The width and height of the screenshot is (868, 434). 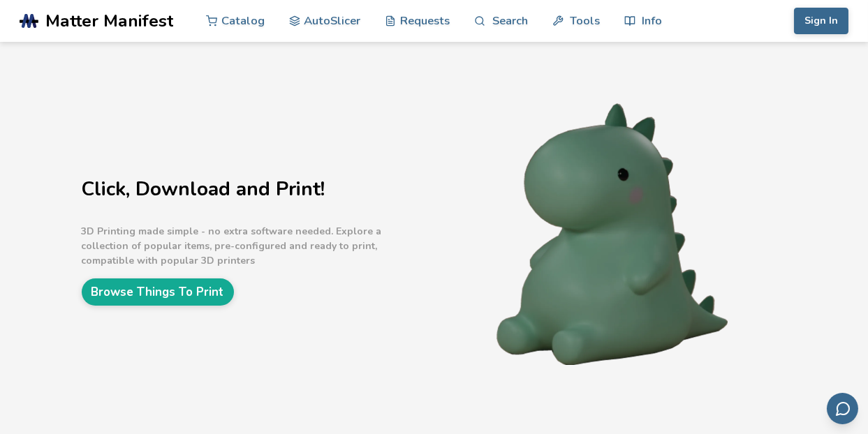 I want to click on button: Send feedback via email, so click(x=842, y=408).